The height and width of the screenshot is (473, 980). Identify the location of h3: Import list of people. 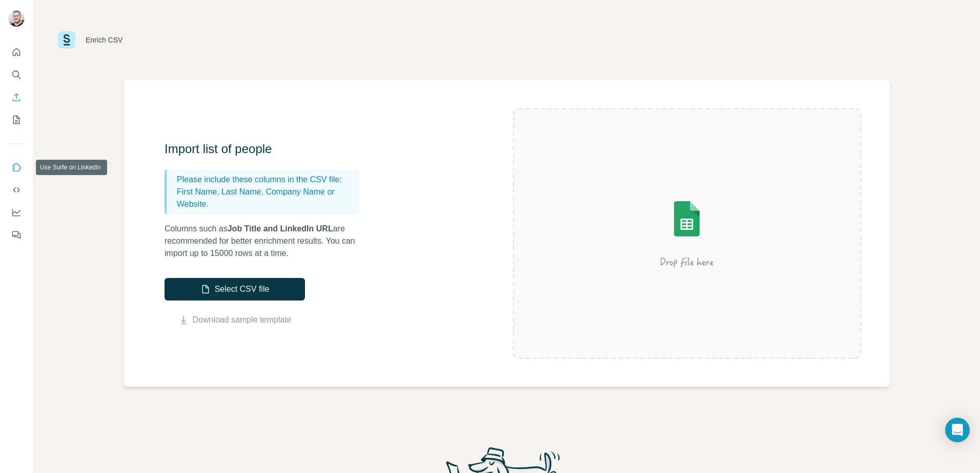
(267, 149).